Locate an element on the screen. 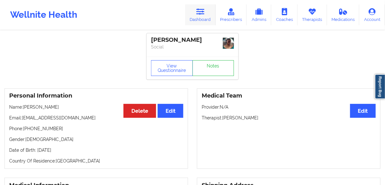  a: Admins is located at coordinates (259, 15).